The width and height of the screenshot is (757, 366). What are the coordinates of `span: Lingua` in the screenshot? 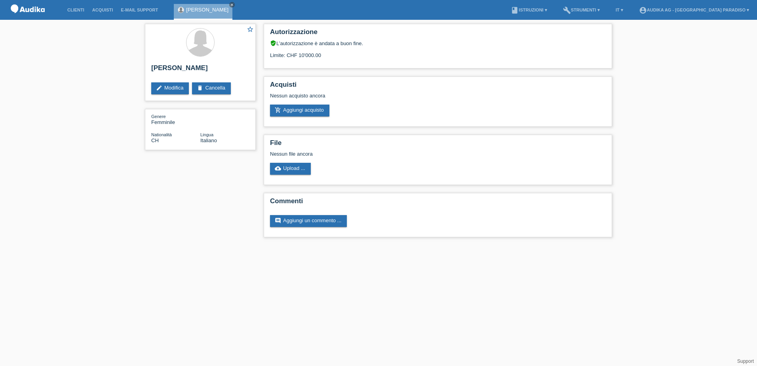 It's located at (207, 135).